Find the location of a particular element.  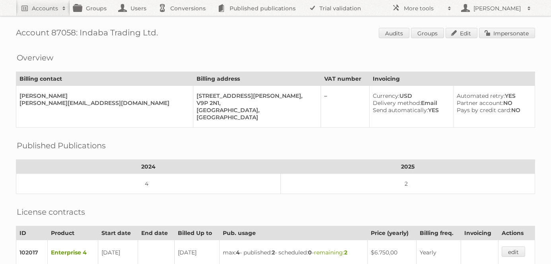

th: 2025 is located at coordinates (408, 167).